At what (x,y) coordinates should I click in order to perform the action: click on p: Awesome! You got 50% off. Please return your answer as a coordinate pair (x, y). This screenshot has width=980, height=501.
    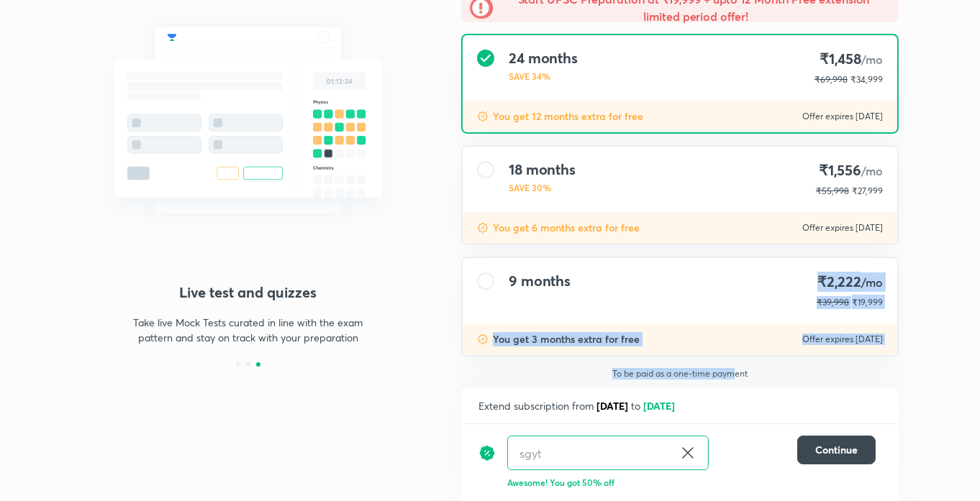
    Looking at the image, I should click on (691, 482).